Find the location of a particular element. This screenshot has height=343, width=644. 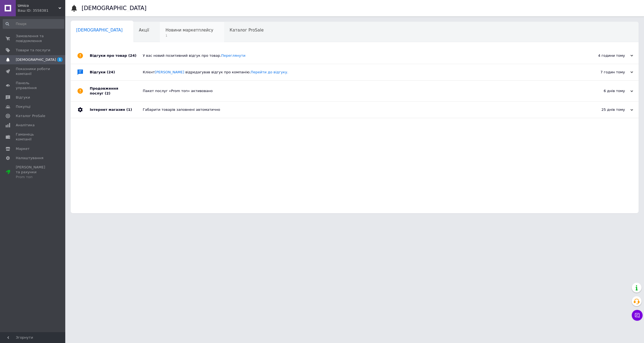

div: 4 години тому is located at coordinates (606, 56).